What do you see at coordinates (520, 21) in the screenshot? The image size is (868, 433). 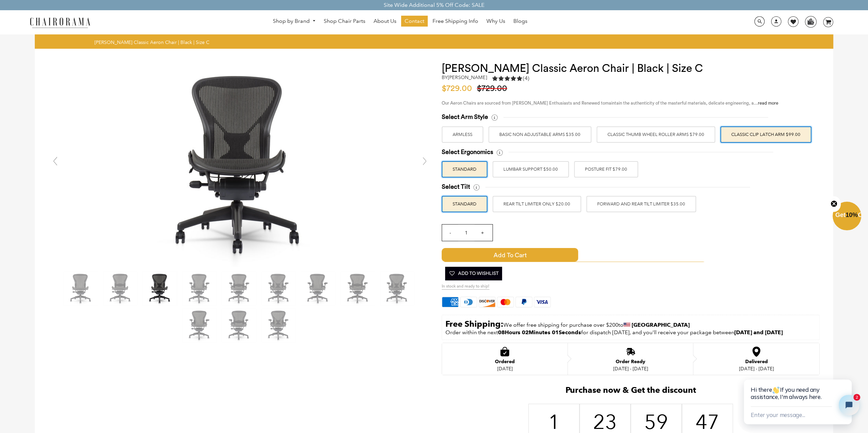 I see `a: Blogs` at bounding box center [520, 21].